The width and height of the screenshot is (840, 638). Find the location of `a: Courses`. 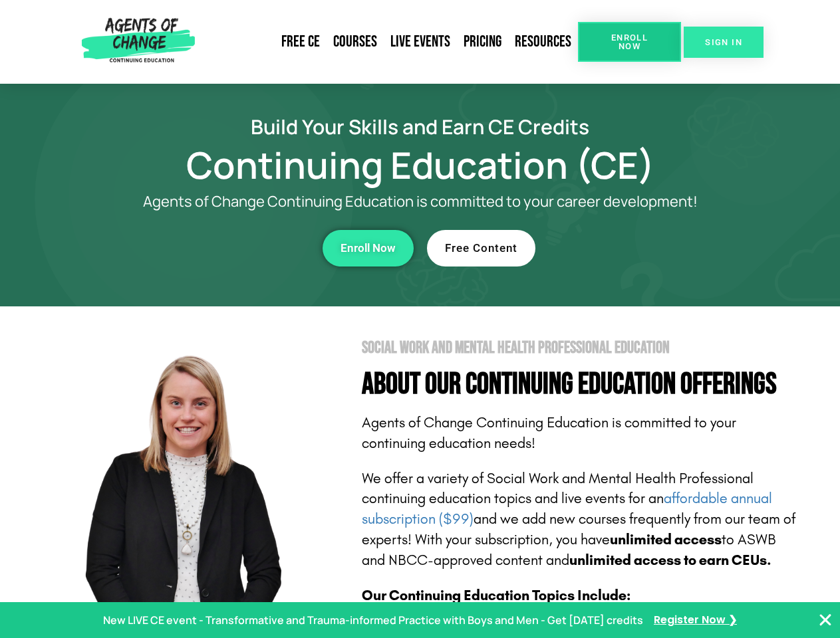

a: Courses is located at coordinates (355, 42).